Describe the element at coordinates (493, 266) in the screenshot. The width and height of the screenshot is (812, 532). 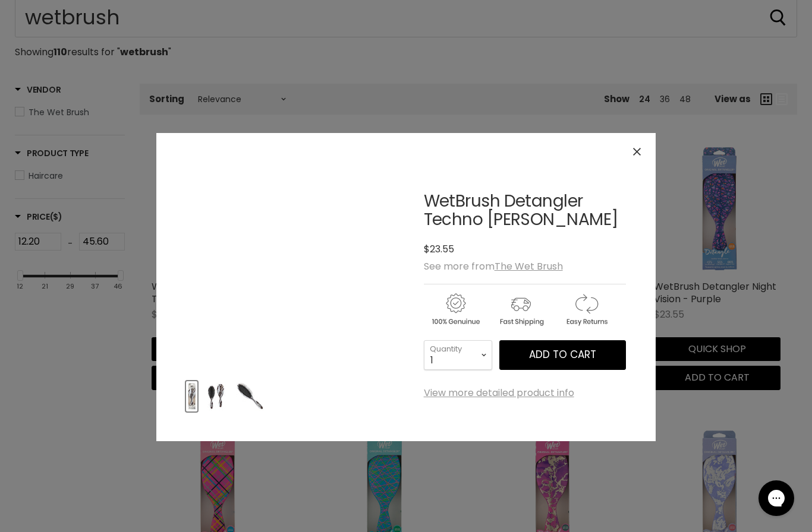
I see `span: See more from` at that location.